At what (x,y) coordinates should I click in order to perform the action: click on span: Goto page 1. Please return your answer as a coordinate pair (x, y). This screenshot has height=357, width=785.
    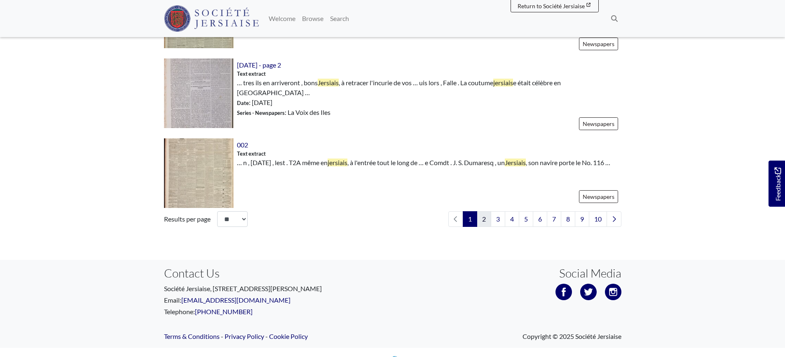
    Looking at the image, I should click on (470, 219).